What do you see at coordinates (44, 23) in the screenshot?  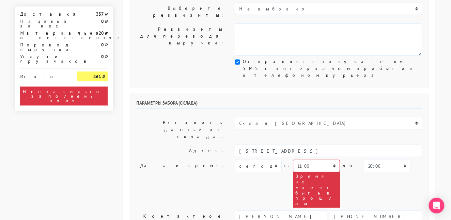 I see `div: Наценка за вес` at bounding box center [44, 23].